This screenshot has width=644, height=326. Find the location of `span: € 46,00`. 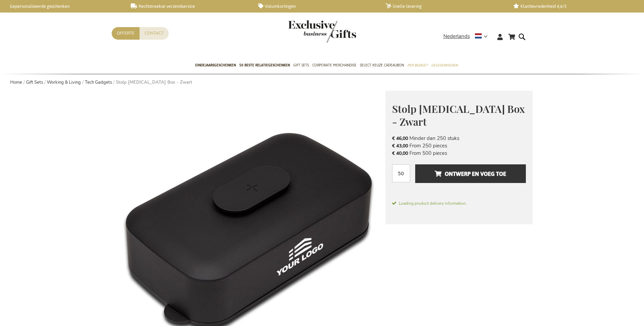

span: € 46,00 is located at coordinates (400, 138).